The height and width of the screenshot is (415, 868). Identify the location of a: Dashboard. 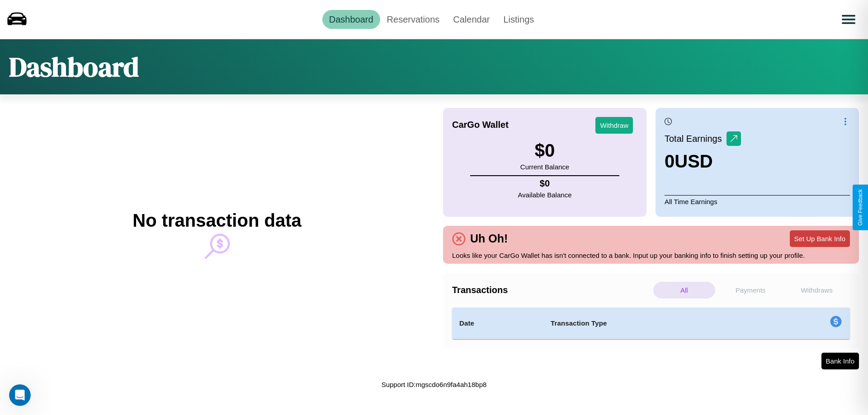
(351, 19).